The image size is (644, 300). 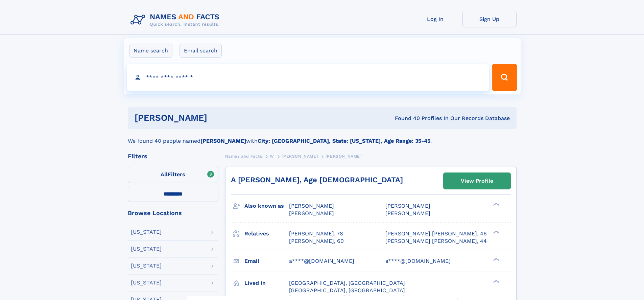 I want to click on a: Sign Up, so click(x=490, y=19).